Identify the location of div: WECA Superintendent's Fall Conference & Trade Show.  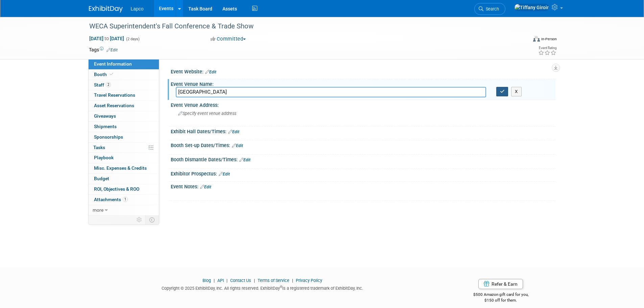
(302, 26).